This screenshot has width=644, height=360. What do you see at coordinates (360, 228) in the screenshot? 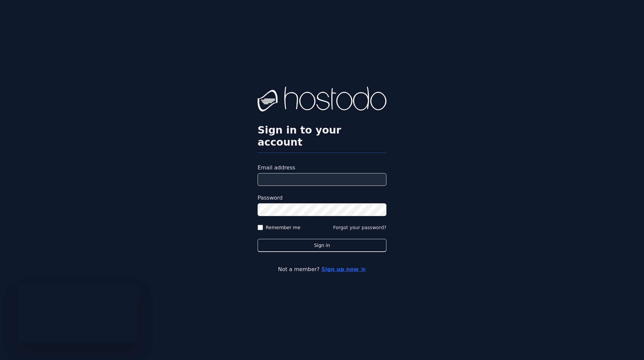
I see `button: Forgot your password?` at bounding box center [360, 228].